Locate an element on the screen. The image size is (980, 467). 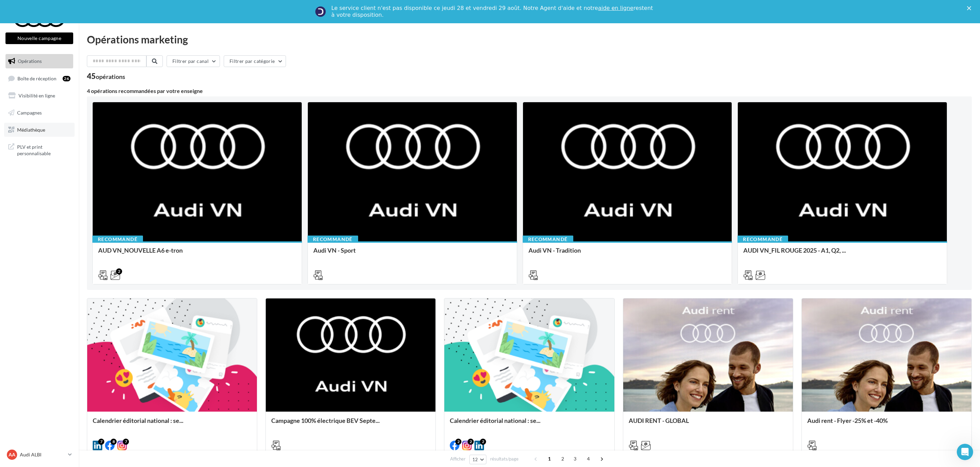
span: Afficher is located at coordinates (458, 459).